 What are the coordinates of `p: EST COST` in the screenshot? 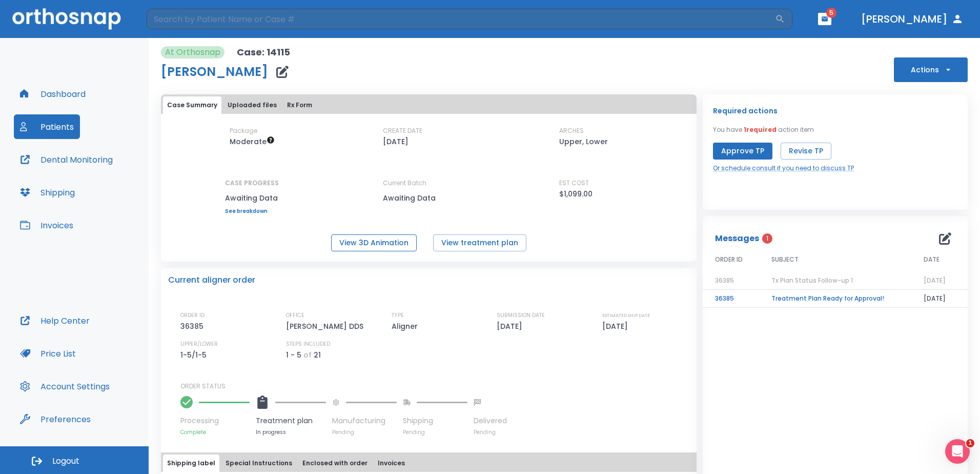 It's located at (574, 183).